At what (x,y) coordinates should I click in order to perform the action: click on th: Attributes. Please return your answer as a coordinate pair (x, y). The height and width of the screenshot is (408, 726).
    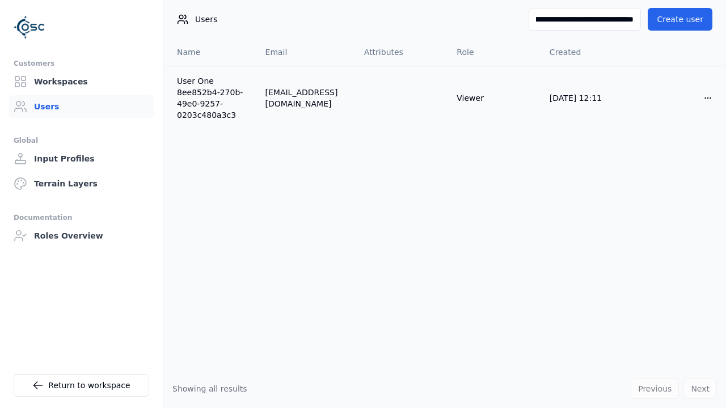
    Looking at the image, I should click on (402, 52).